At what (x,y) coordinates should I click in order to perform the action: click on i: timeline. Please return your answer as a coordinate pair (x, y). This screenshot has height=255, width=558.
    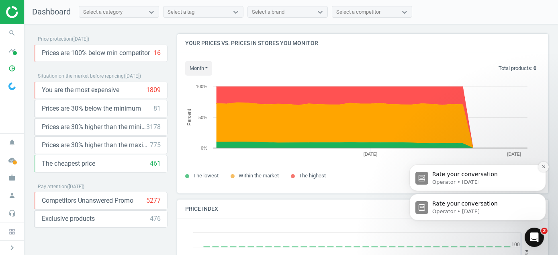
    Looking at the image, I should click on (12, 51).